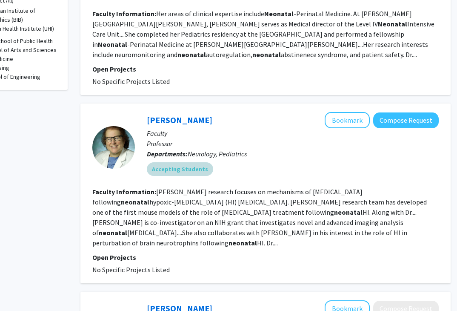 The height and width of the screenshot is (311, 457). What do you see at coordinates (406, 120) in the screenshot?
I see `button: Compose Request to Frances Northington` at bounding box center [406, 120].